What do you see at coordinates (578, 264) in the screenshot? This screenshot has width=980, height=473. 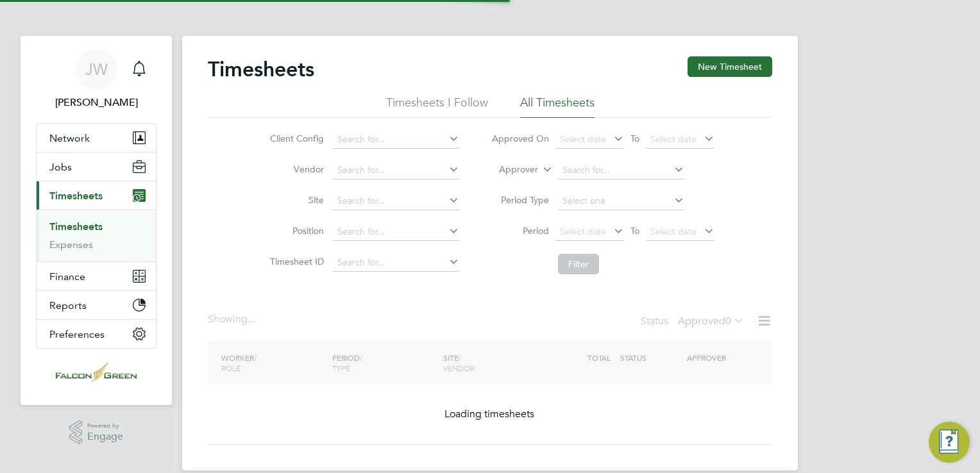 I see `button: Filter` at bounding box center [578, 264].